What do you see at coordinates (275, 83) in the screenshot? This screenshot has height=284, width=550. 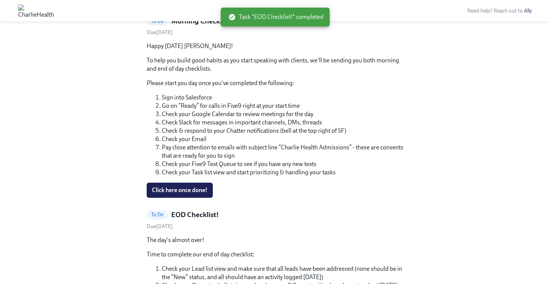 I see `p: Please start you day once you've completed the following:` at bounding box center [275, 83].